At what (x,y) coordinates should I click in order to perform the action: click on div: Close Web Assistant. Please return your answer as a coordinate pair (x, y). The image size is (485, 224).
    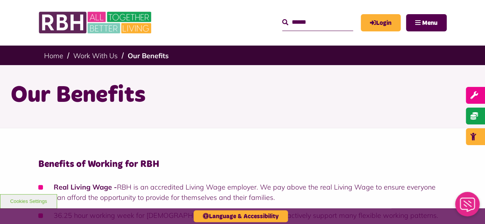
    Looking at the image, I should click on (17, 15).